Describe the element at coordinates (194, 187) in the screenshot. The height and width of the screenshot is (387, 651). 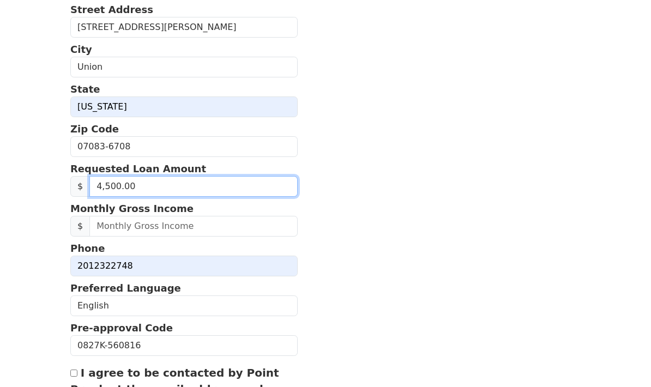
I see `input: 0.00` at that location.